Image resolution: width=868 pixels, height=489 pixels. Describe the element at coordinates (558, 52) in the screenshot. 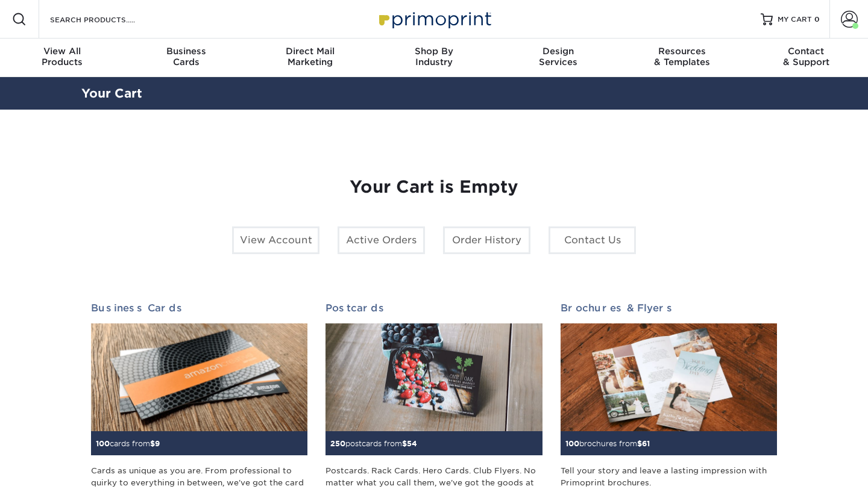

I see `span: Design` at that location.